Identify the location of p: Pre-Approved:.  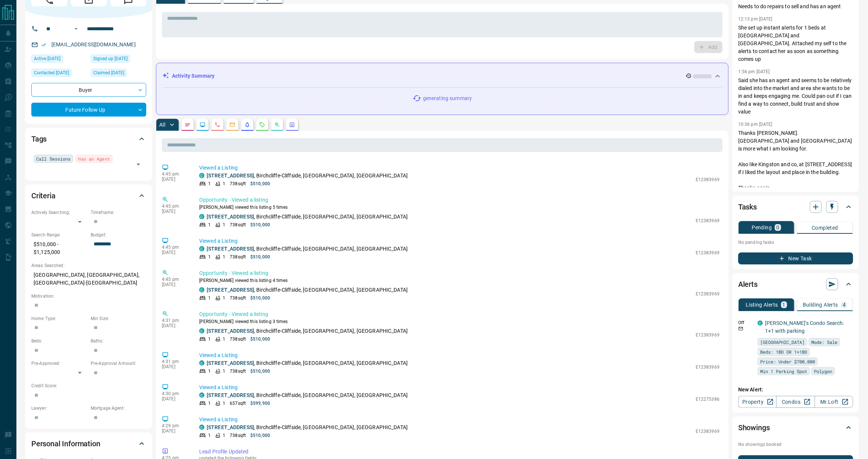
(59, 363).